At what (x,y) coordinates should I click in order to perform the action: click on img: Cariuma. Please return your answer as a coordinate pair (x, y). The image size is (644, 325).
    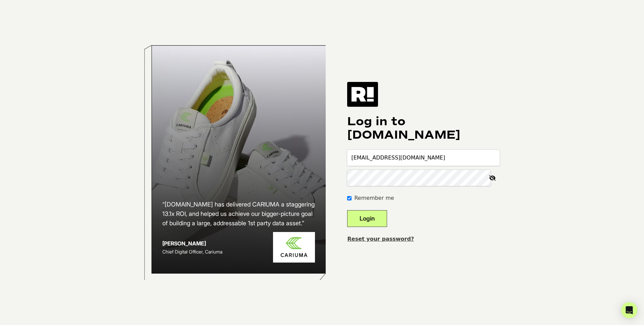
    Looking at the image, I should click on (294, 247).